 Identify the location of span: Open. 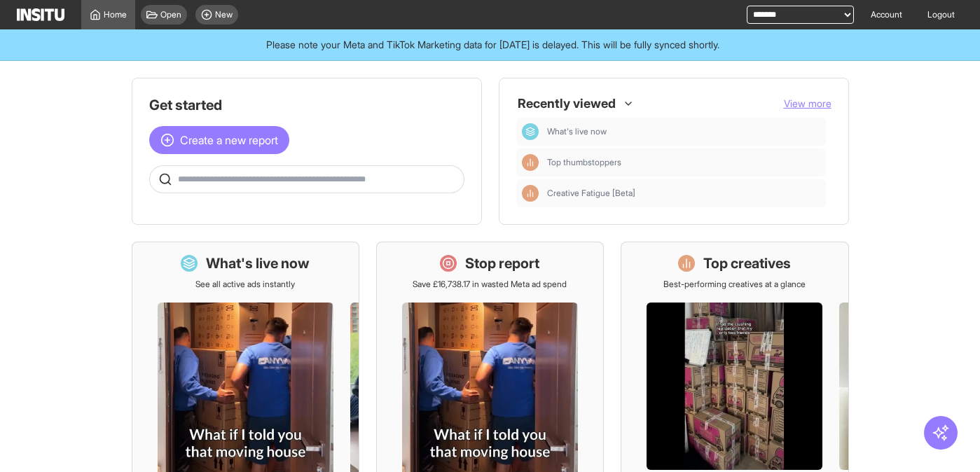
(171, 15).